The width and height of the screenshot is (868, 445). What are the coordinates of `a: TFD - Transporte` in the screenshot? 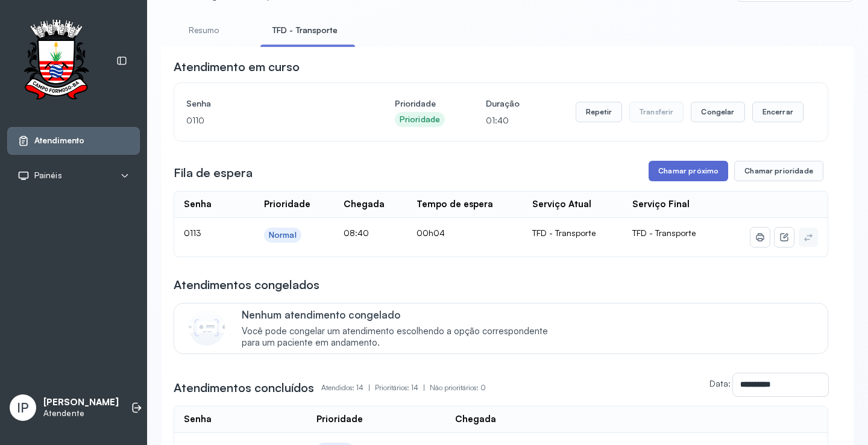 It's located at (305, 30).